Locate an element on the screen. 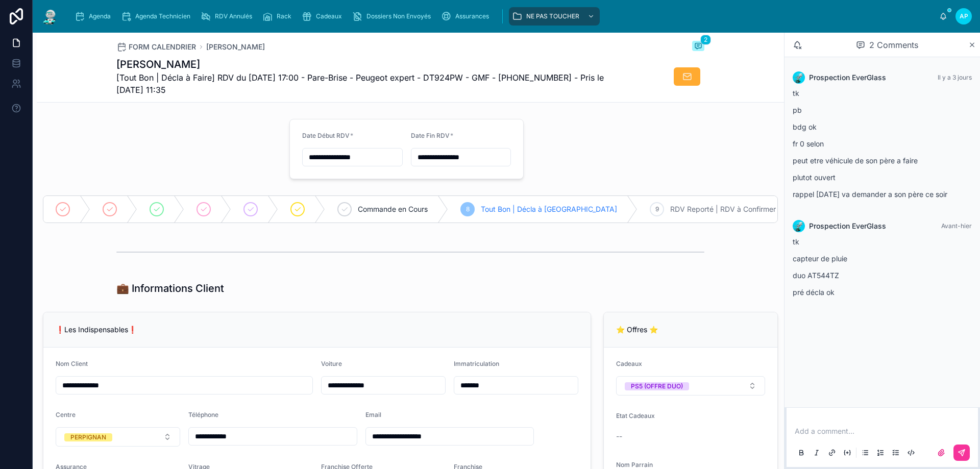  span: RDV Annulés is located at coordinates (233, 16).